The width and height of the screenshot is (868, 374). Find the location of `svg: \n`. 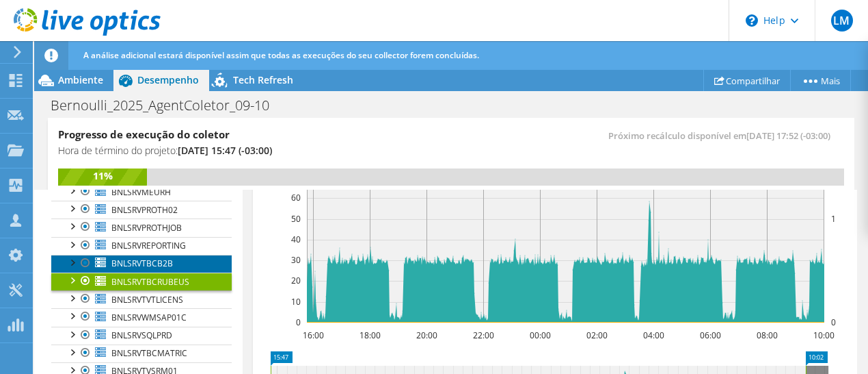

svg: \n is located at coordinates (753, 21).